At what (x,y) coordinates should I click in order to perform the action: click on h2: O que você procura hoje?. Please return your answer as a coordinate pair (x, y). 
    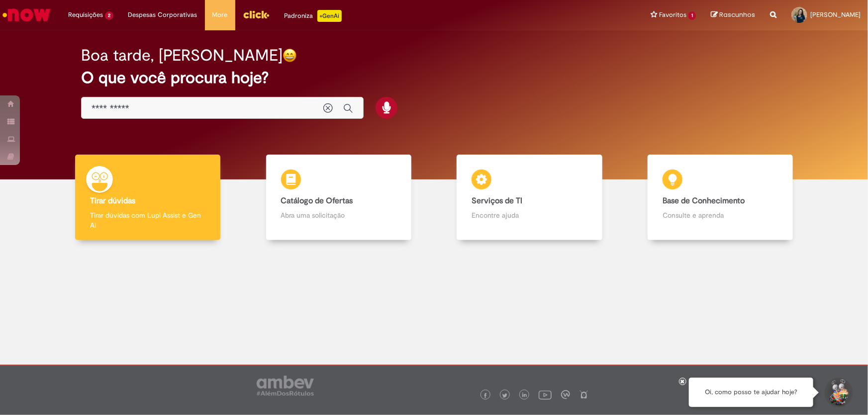
    Looking at the image, I should click on (434, 78).